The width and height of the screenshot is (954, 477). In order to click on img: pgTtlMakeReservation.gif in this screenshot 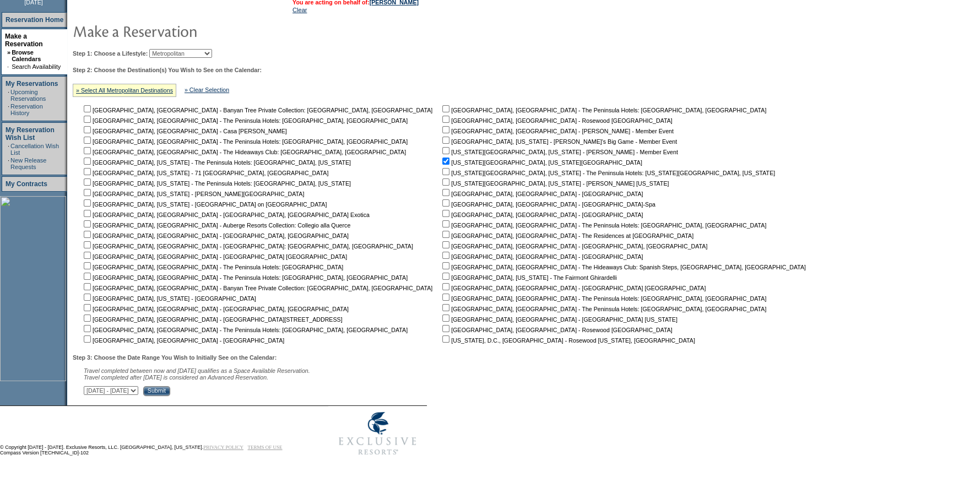, I will do `click(183, 31)`.